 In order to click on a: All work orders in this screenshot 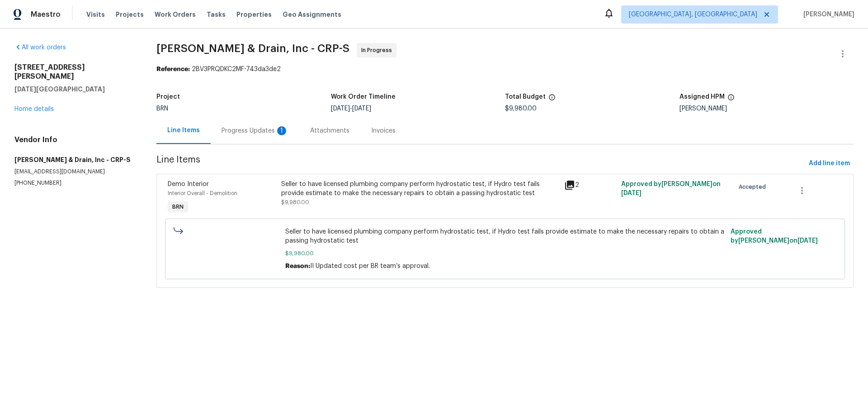, I will do `click(40, 48)`.